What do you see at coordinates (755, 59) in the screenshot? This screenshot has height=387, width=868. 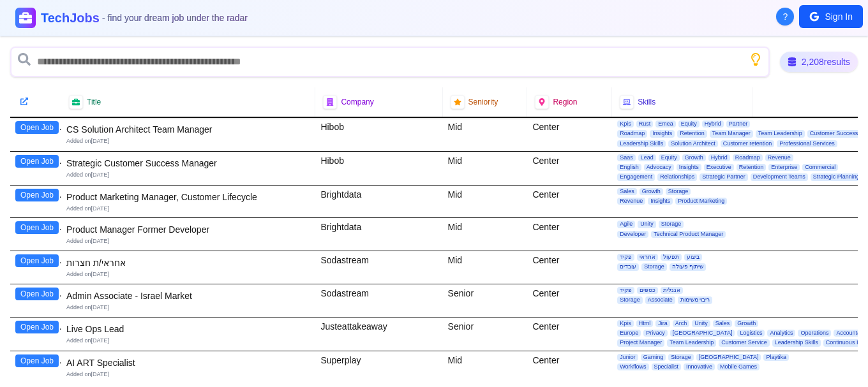 I see `button: Show search tips` at bounding box center [755, 59].